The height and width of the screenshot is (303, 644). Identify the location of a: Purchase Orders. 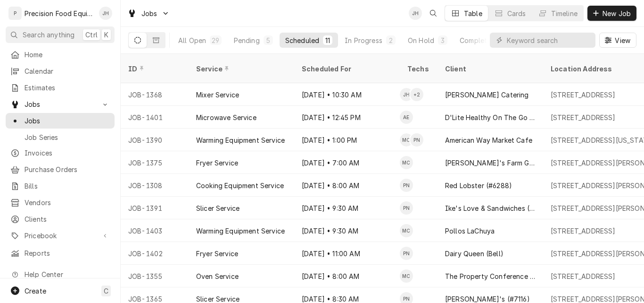
(60, 169).